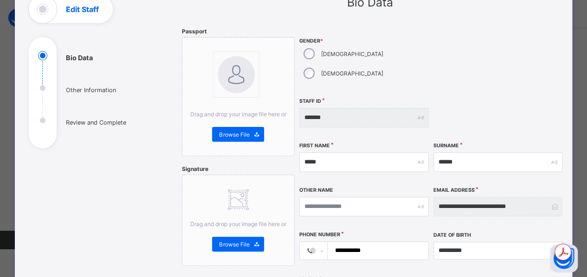  Describe the element at coordinates (452, 235) in the screenshot. I see `label: Date of Birth` at that location.